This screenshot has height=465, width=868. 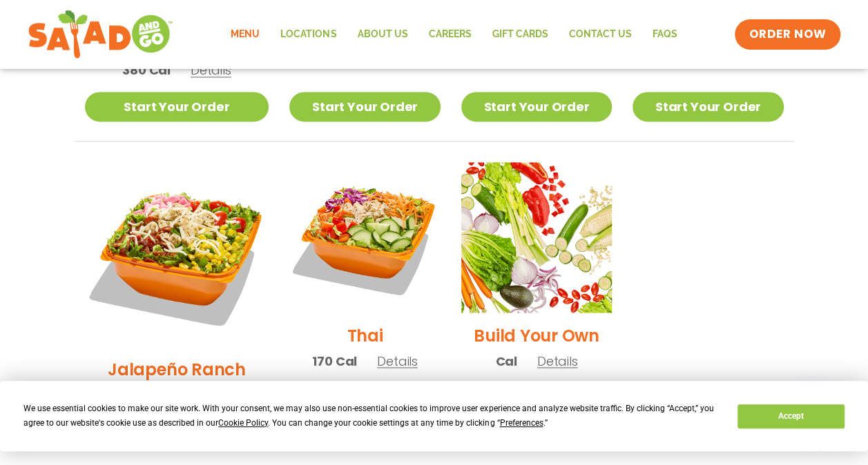 I want to click on span: 170 Cal, so click(x=334, y=360).